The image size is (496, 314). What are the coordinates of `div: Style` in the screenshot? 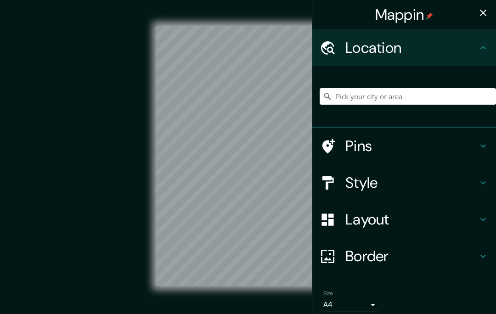 It's located at (404, 183).